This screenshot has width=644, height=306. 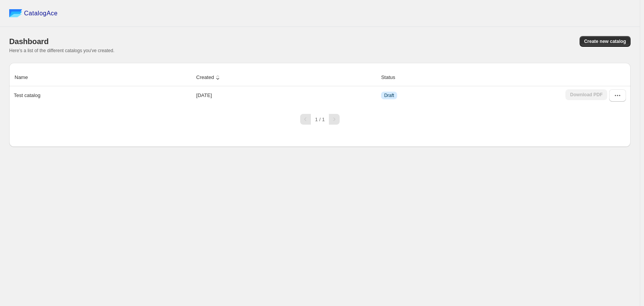 What do you see at coordinates (27, 95) in the screenshot?
I see `p: Test catalog` at bounding box center [27, 95].